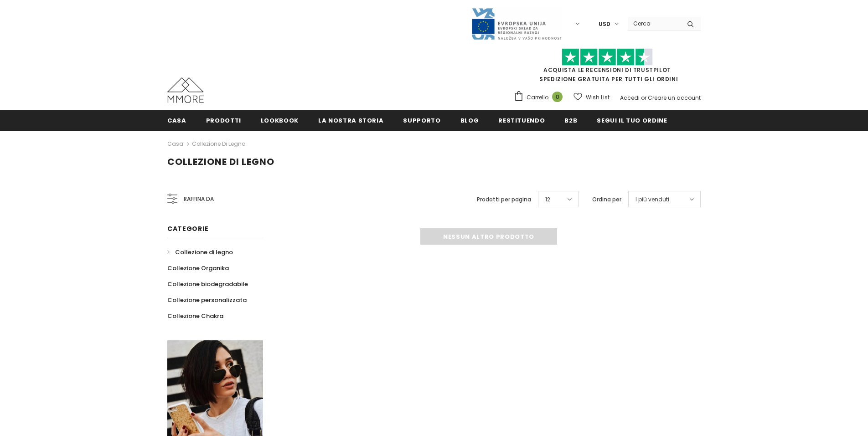 The image size is (868, 436). Describe the element at coordinates (607, 68) in the screenshot. I see `span: SPEDIZIONE GRATUITA PER TUTTI GLI ORDINI` at that location.